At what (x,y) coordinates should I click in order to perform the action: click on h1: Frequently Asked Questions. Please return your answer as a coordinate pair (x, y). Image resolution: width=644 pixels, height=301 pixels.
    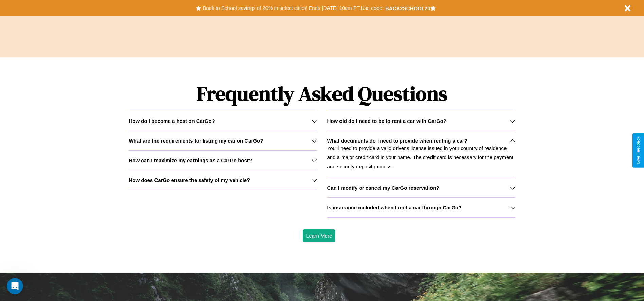
    Looking at the image, I should click on (322, 94).